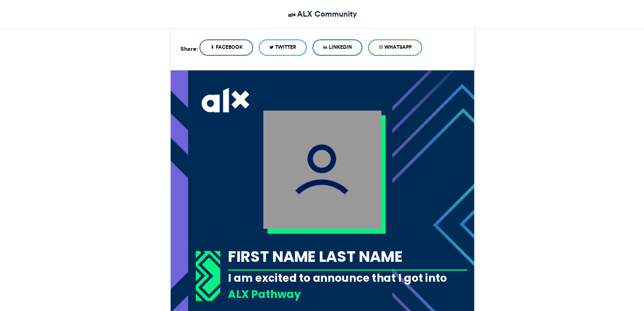 This screenshot has height=311, width=644. I want to click on div: I am excited to announce that I got into the, so click(348, 285).